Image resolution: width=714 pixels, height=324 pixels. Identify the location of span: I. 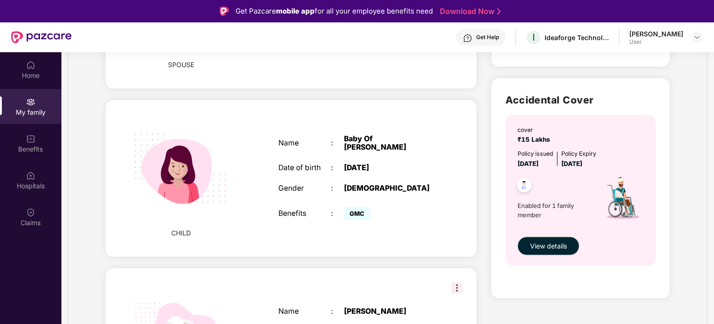
(533, 37).